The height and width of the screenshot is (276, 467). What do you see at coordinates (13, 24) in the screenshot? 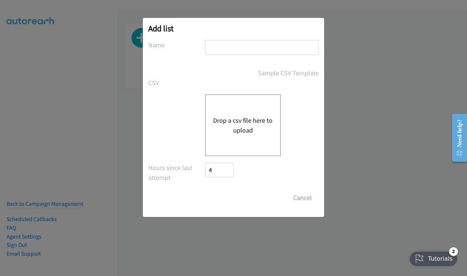
I see `div: Need help?` at bounding box center [13, 24].